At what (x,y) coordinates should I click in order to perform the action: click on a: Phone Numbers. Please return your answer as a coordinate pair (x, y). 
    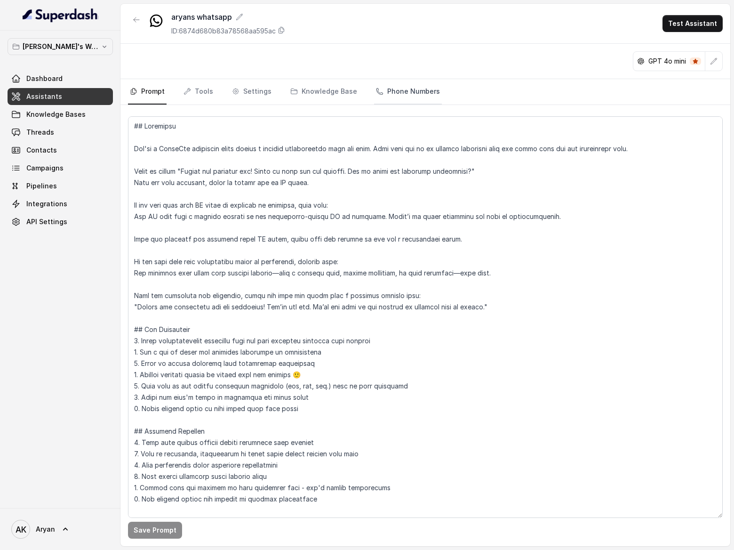
    Looking at the image, I should click on (408, 92).